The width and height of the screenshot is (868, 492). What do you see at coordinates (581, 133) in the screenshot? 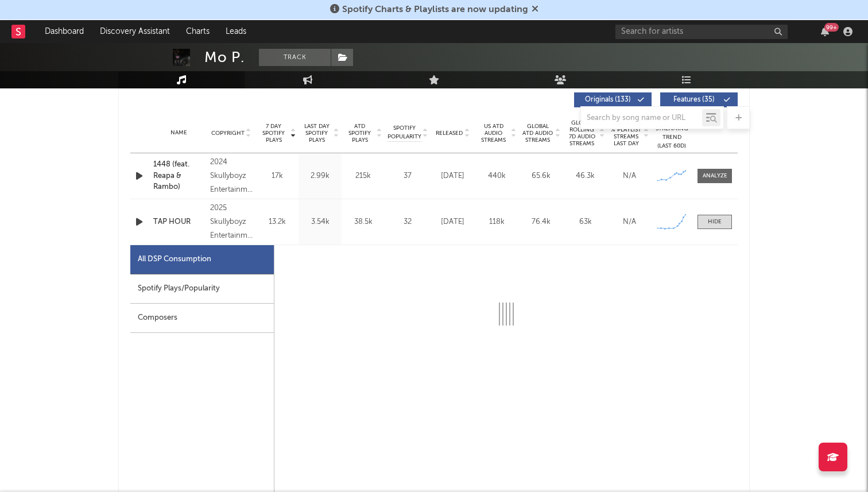
I see `span: Global Rolling 7D Audio Streams` at bounding box center [581, 133].